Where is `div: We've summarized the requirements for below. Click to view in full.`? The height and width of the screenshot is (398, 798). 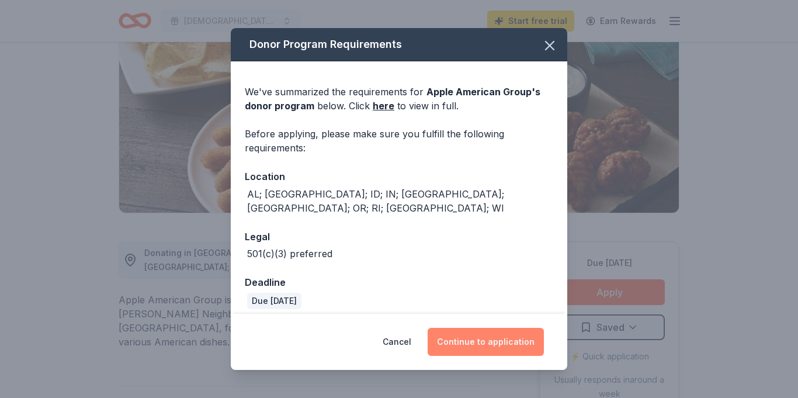
div: We've summarized the requirements for below. Click to view in full. is located at coordinates (399, 99).